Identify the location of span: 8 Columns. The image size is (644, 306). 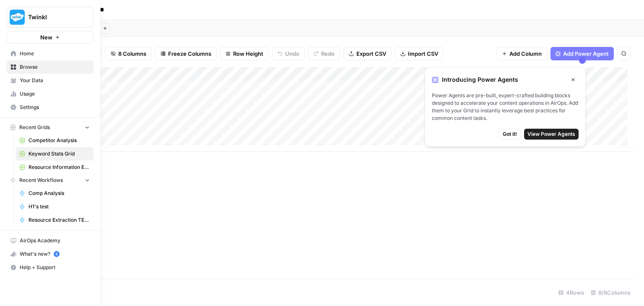
(132, 54).